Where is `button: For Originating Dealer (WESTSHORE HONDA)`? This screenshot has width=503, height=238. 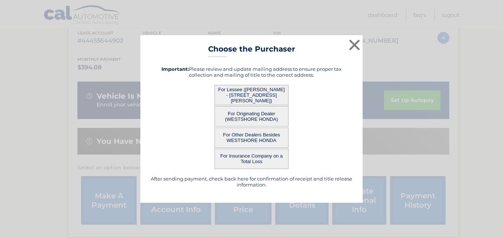
button: For Originating Dealer (WESTSHORE HONDA) is located at coordinates (251, 116).